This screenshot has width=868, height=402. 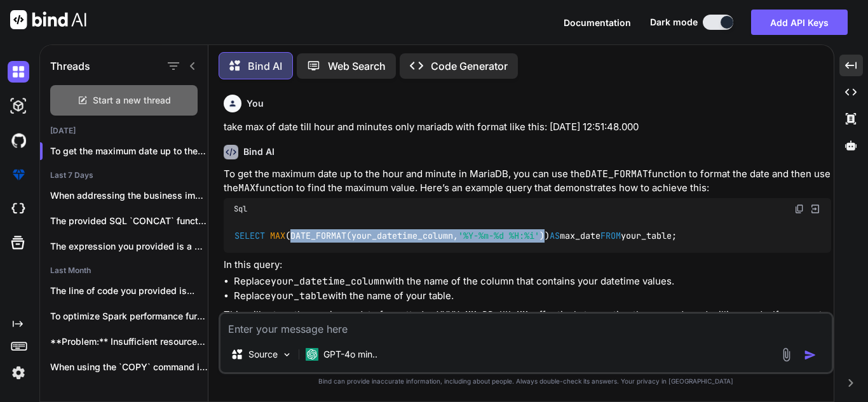 What do you see at coordinates (799, 209) in the screenshot?
I see `img: copy` at bounding box center [799, 209].